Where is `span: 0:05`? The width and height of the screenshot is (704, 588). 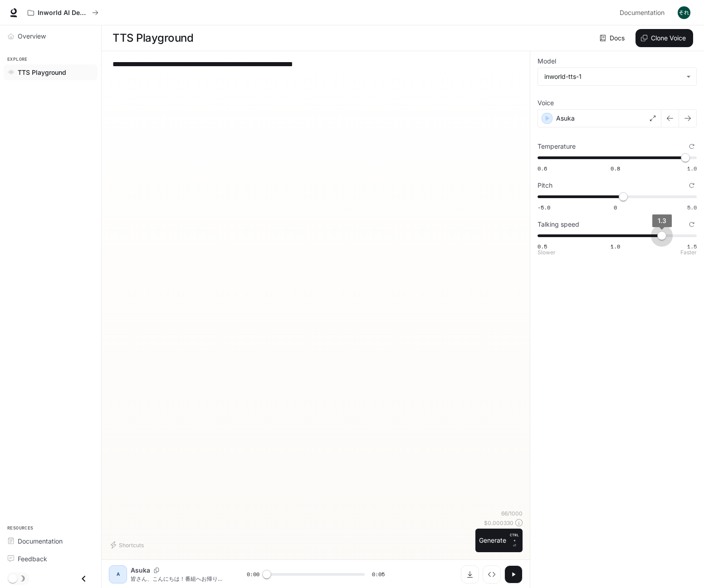
span: 0:05 is located at coordinates (378, 575).